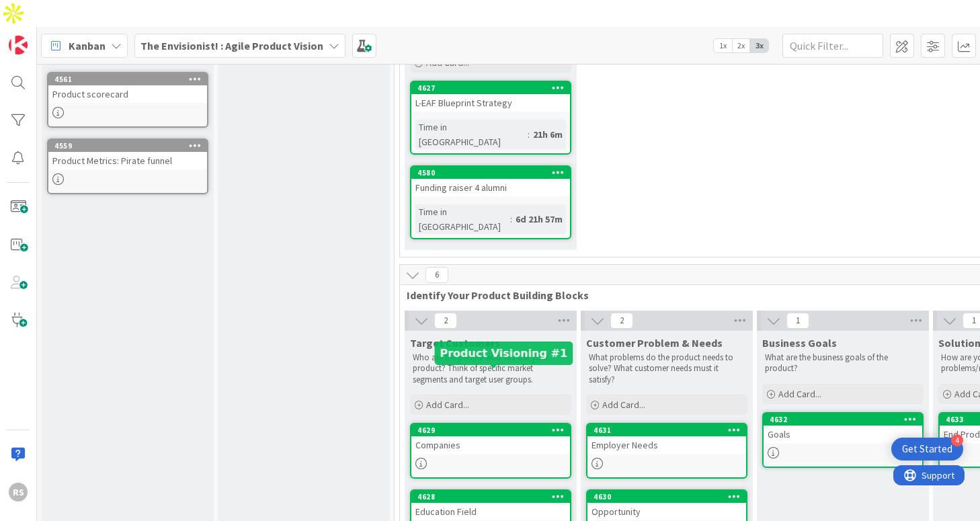 The width and height of the screenshot is (980, 521). Describe the element at coordinates (491, 182) in the screenshot. I see `div: 4580Funding raiser 4 alumni` at that location.